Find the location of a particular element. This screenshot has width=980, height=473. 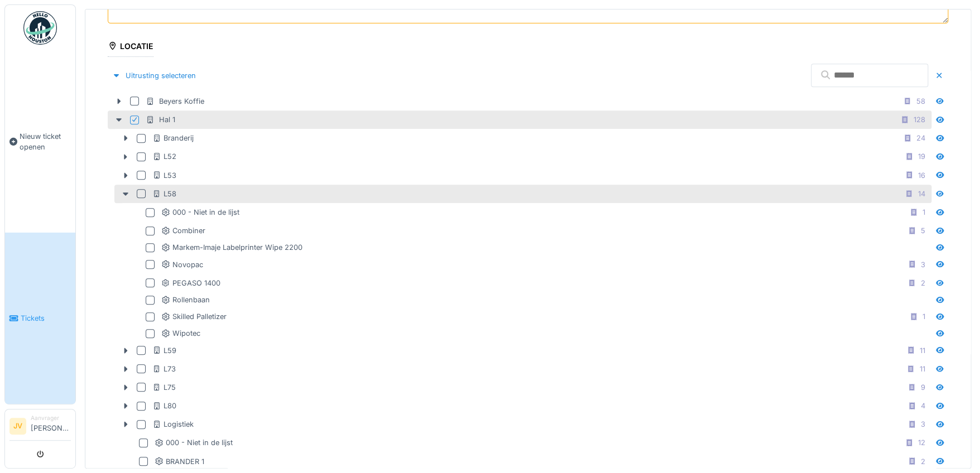

div: L53 is located at coordinates (164, 175).